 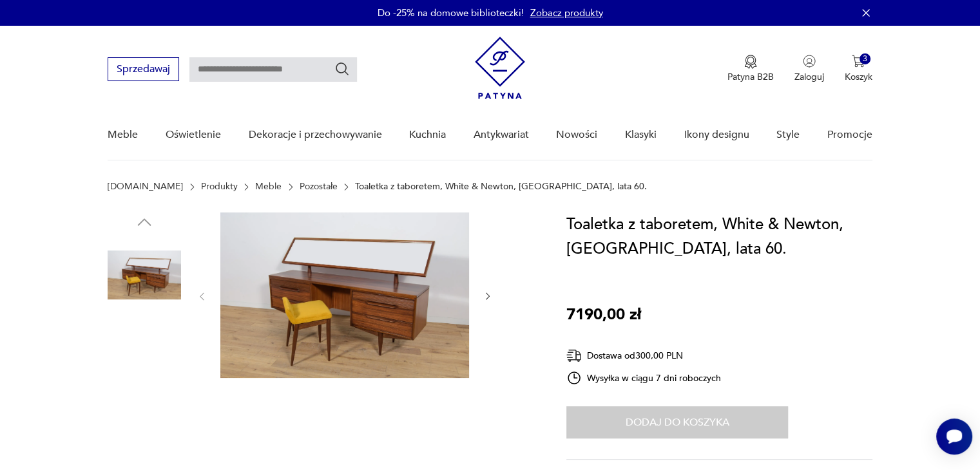 I want to click on a: Antykwariat, so click(x=501, y=134).